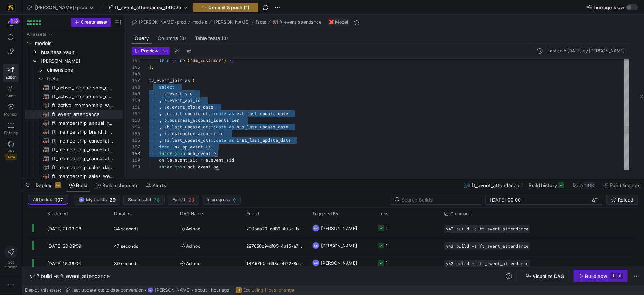  Describe the element at coordinates (263, 113) in the screenshot. I see `span: evt_last_update_date` at that location.